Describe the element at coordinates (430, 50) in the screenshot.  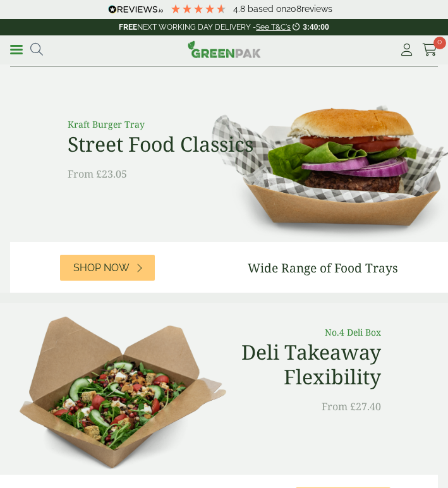
I see `a: 0` at that location.